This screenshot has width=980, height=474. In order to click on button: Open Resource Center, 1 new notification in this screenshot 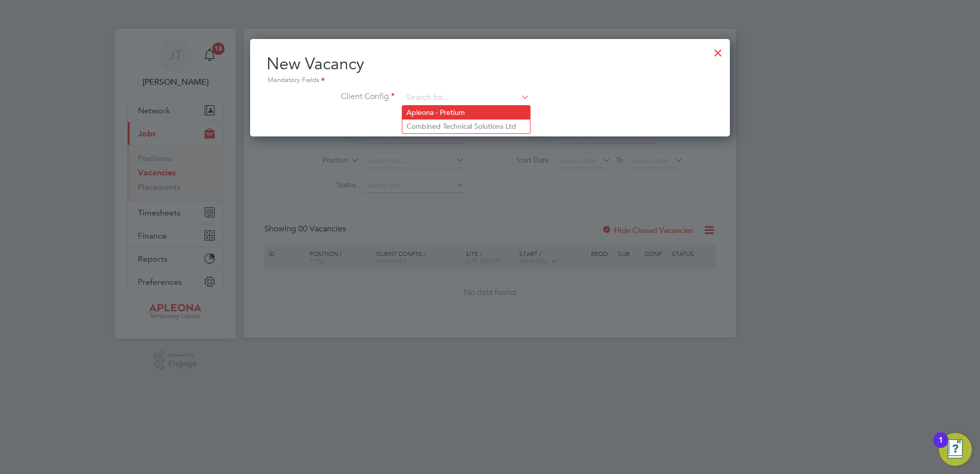, I will do `click(956, 449)`.